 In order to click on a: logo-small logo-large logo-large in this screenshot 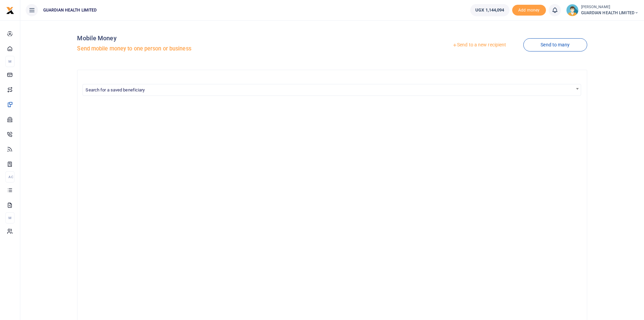, I will do `click(10, 9)`.